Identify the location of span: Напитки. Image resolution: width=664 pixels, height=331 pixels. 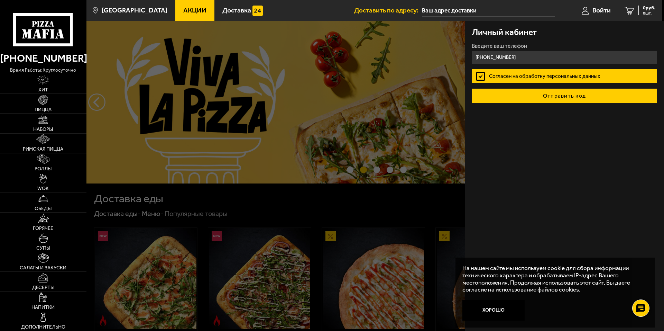
(43, 307).